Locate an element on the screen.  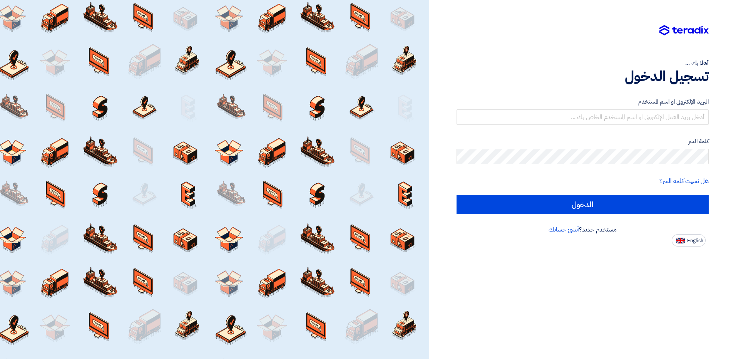
button: English is located at coordinates (689, 240).